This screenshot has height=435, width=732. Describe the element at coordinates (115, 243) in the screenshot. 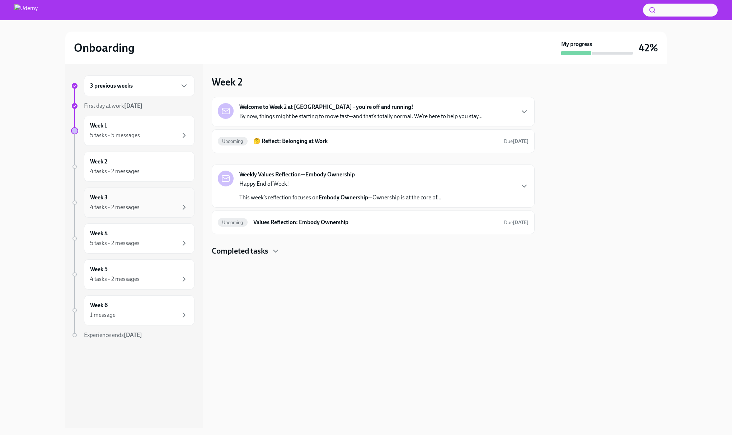

I see `div: 5 tasks • 2 messages` at that location.